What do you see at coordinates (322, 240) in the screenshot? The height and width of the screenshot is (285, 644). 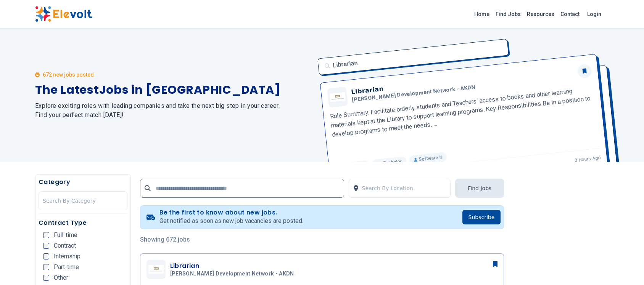 I see `p: Showing 672 jobs` at bounding box center [322, 240].